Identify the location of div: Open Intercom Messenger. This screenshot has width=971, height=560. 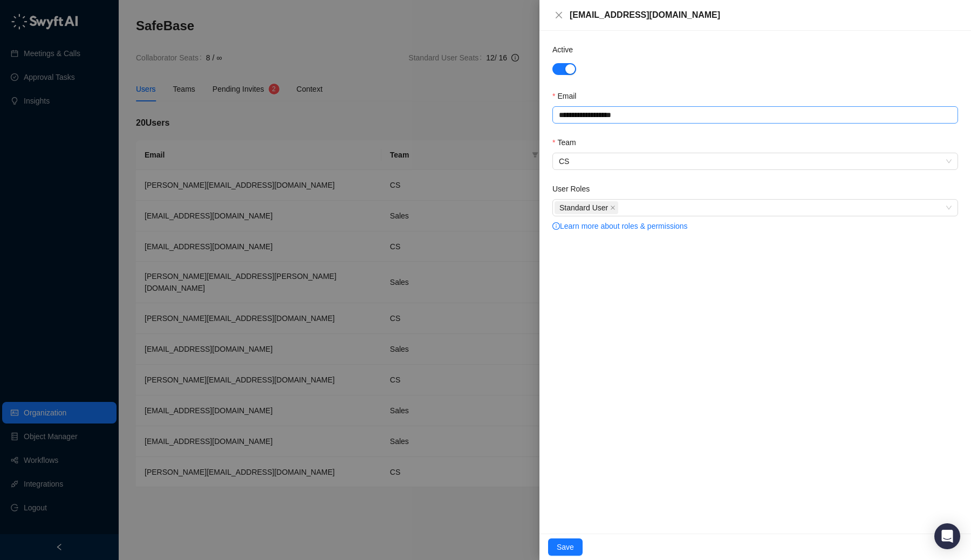
(947, 536).